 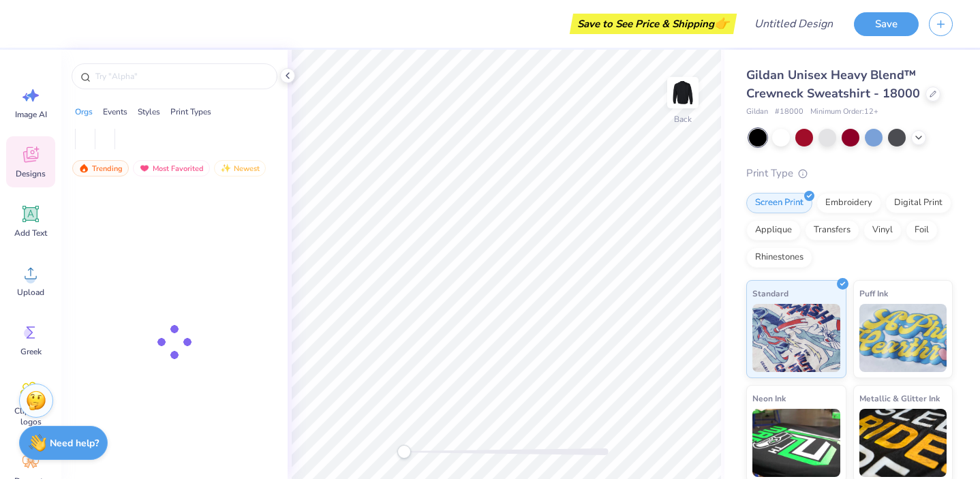 I want to click on div: Back, so click(x=683, y=119).